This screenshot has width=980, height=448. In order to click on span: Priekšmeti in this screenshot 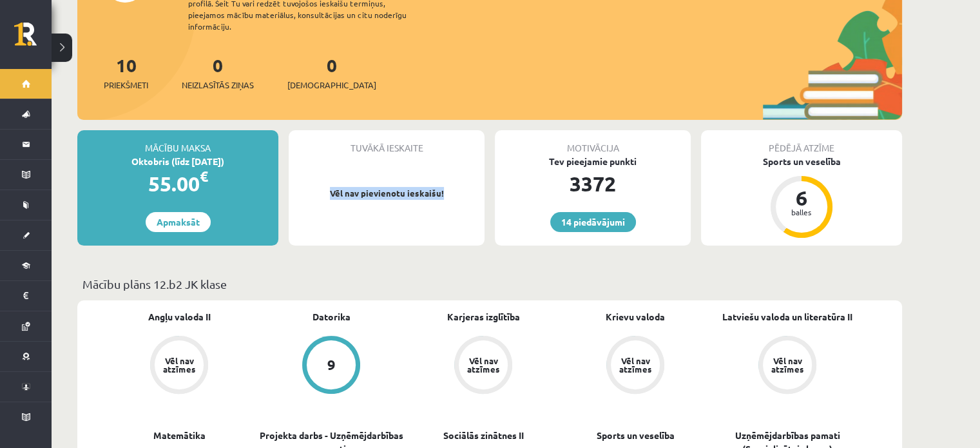, I will do `click(126, 85)`.